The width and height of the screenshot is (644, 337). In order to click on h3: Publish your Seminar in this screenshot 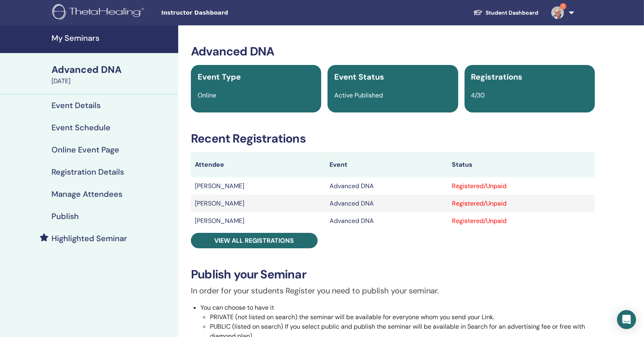, I will do `click(393, 274)`.